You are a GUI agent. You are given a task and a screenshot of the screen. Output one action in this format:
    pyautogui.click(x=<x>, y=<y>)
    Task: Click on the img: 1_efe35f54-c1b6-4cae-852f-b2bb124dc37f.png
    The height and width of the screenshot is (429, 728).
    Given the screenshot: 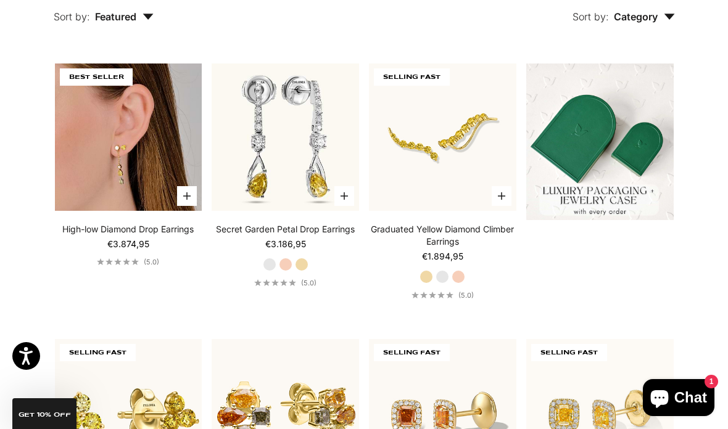 What is the action you would take?
    pyautogui.click(x=599, y=142)
    